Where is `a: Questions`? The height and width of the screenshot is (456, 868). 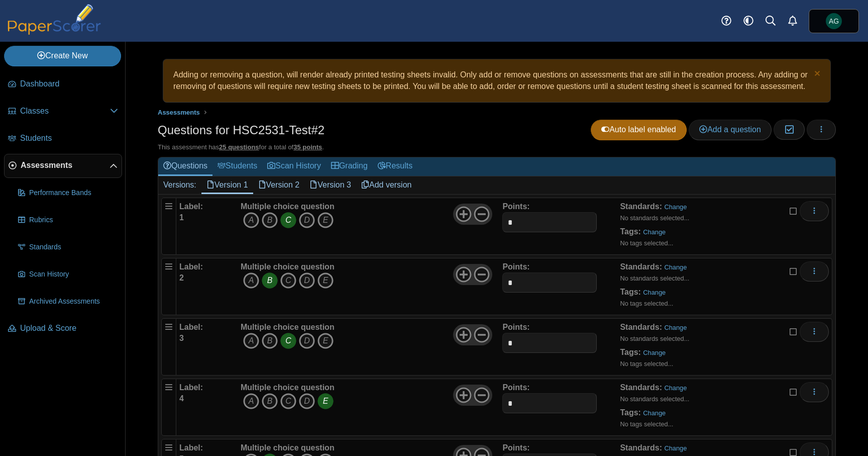
a: Questions is located at coordinates (185, 166).